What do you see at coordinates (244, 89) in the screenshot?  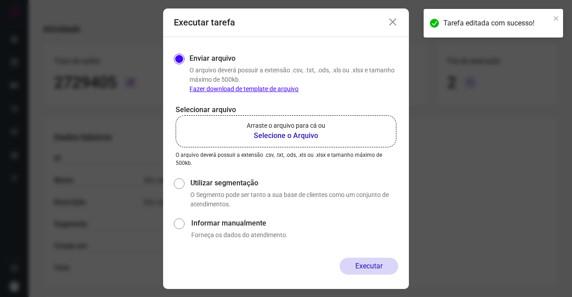 I see `a: Fazer download de template de arquivo` at bounding box center [244, 89].